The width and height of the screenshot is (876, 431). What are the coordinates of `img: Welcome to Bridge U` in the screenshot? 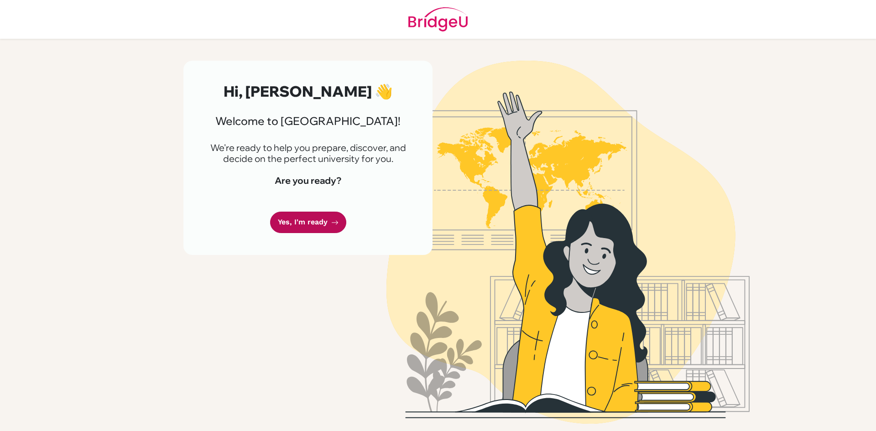 It's located at (568, 242).